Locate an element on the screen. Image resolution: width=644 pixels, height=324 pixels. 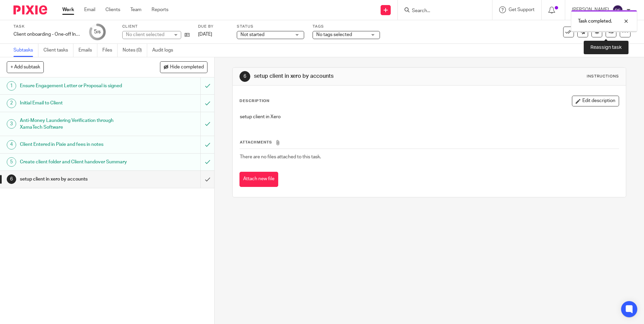
small: /6 is located at coordinates (98, 32).